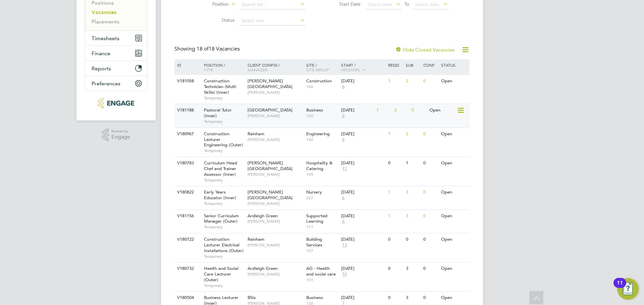  What do you see at coordinates (116, 103) in the screenshot?
I see `img: xede-logo-retina.png` at bounding box center [116, 103].